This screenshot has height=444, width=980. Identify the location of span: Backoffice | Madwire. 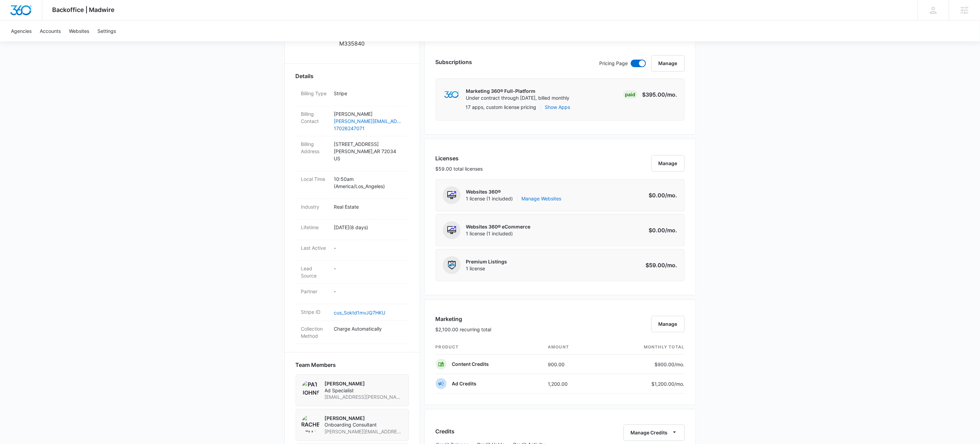
(84, 10).